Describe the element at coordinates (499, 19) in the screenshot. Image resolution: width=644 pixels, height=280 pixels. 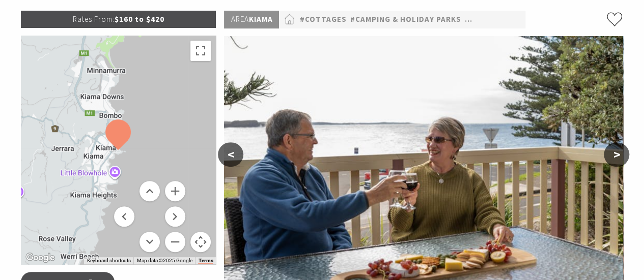
I see `a: #Self Contained` at that location.